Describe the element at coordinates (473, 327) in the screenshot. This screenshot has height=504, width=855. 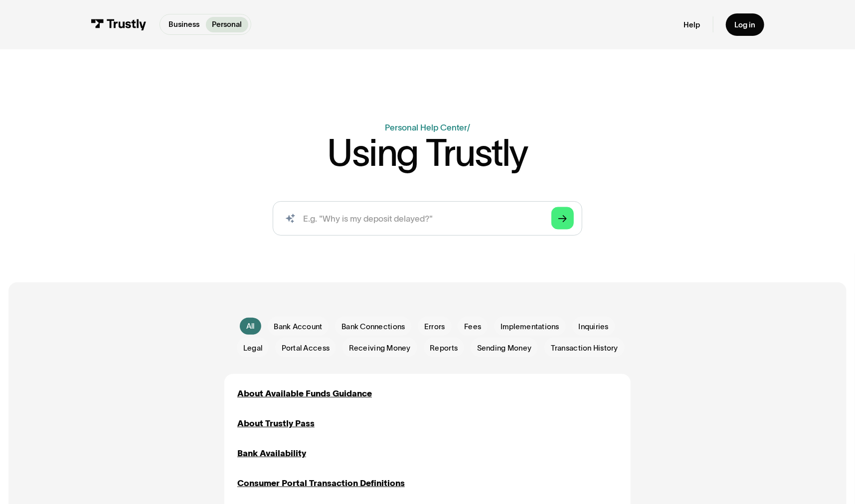
I see `span: Fees` at that location.